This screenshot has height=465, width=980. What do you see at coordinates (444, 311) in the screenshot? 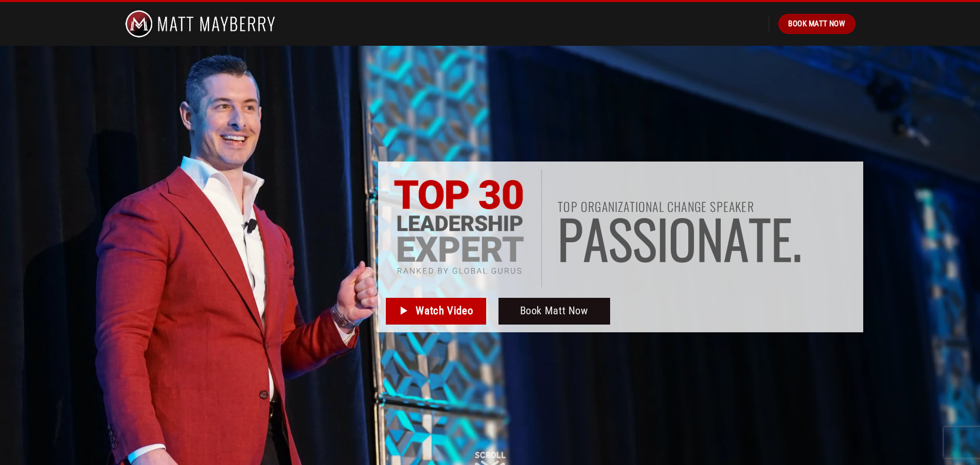
I see `span: Watch Video` at bounding box center [444, 311].